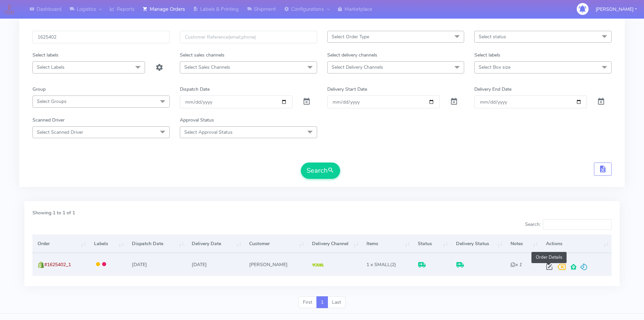  Describe the element at coordinates (207, 67) in the screenshot. I see `span: Select Sales Channels` at that location.